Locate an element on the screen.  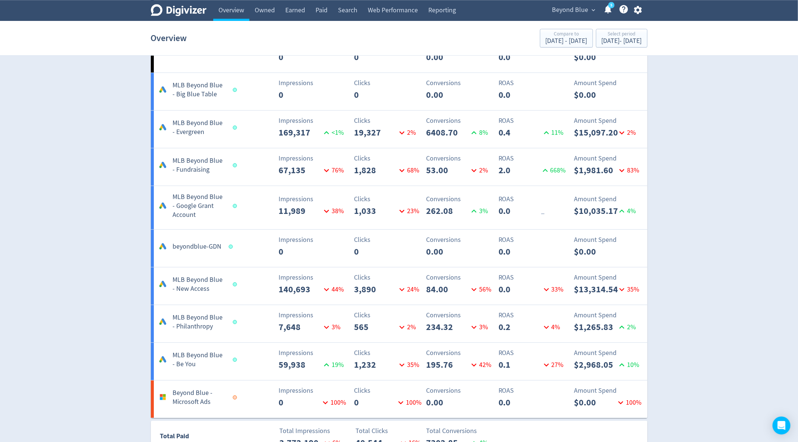
p: 27 % is located at coordinates (553, 365).